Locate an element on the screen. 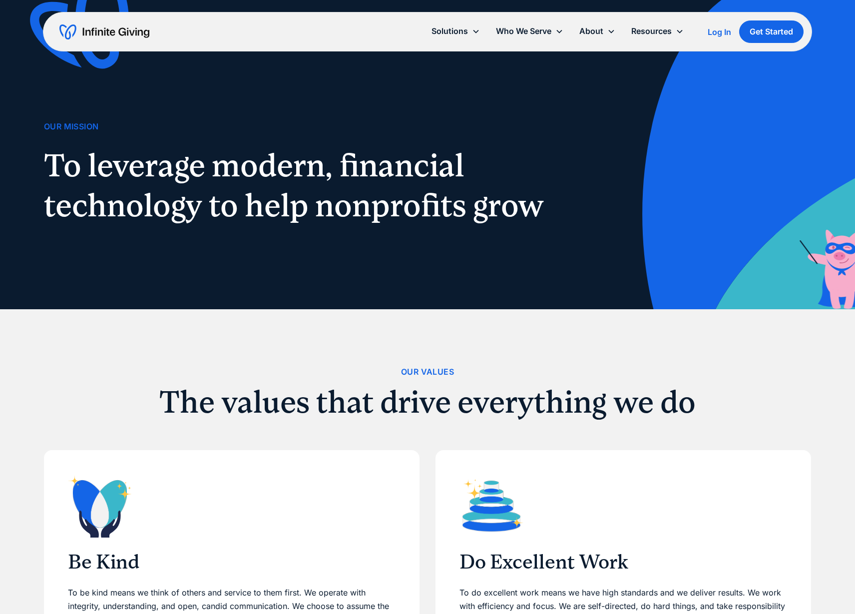  a: Log In is located at coordinates (719, 32).